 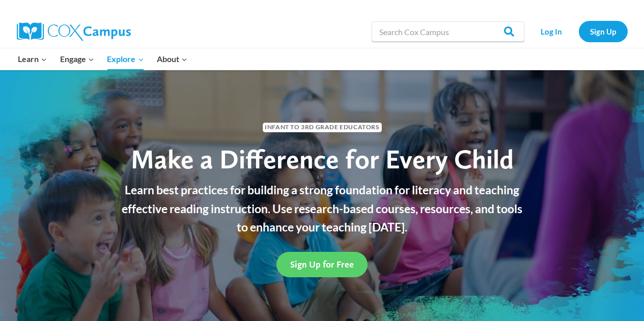 What do you see at coordinates (103, 59) in the screenshot?
I see `nav: Primary Navigation` at bounding box center [103, 59].